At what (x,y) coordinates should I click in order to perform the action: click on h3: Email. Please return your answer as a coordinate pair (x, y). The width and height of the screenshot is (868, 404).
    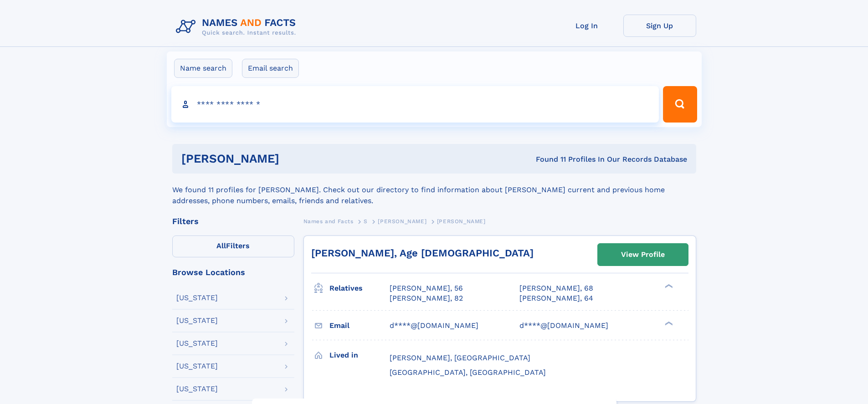
    Looking at the image, I should click on (360, 326).